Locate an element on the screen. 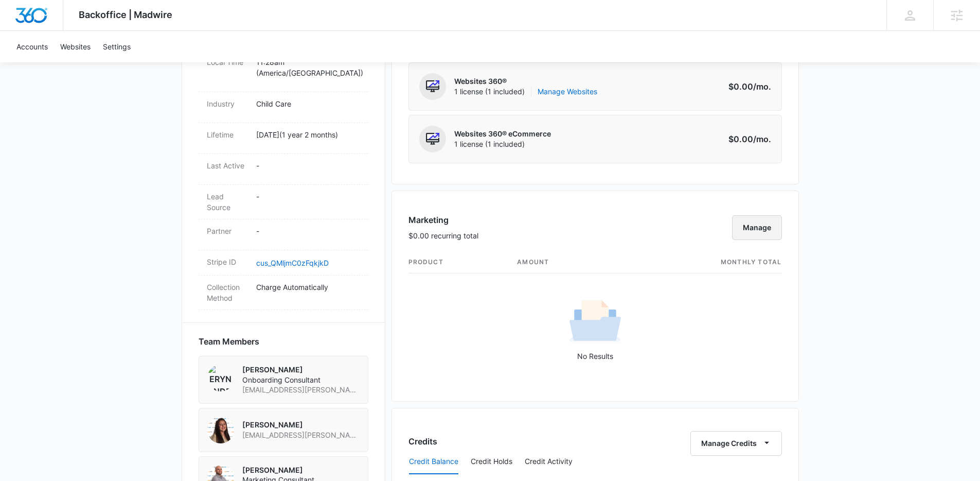  a: Manage Websites is located at coordinates (567, 92).